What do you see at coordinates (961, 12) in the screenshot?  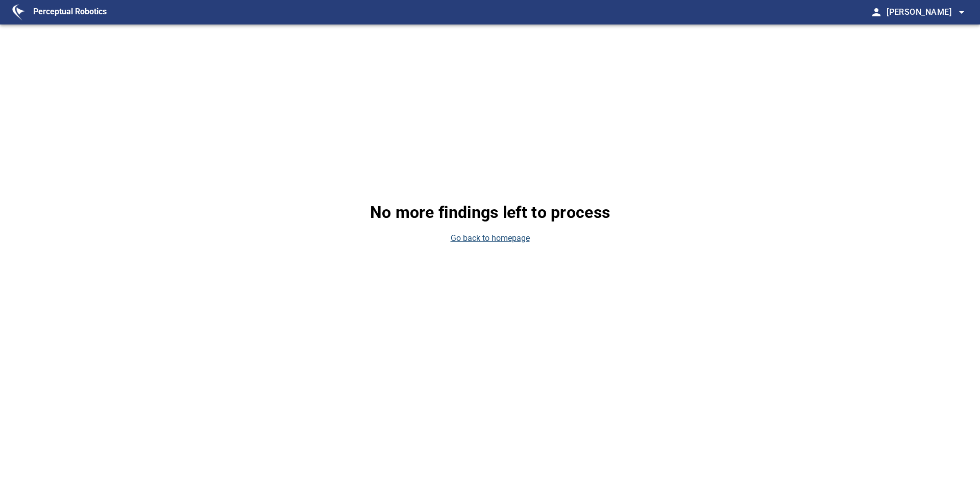 I see `span: arrow_drop_down` at bounding box center [961, 12].